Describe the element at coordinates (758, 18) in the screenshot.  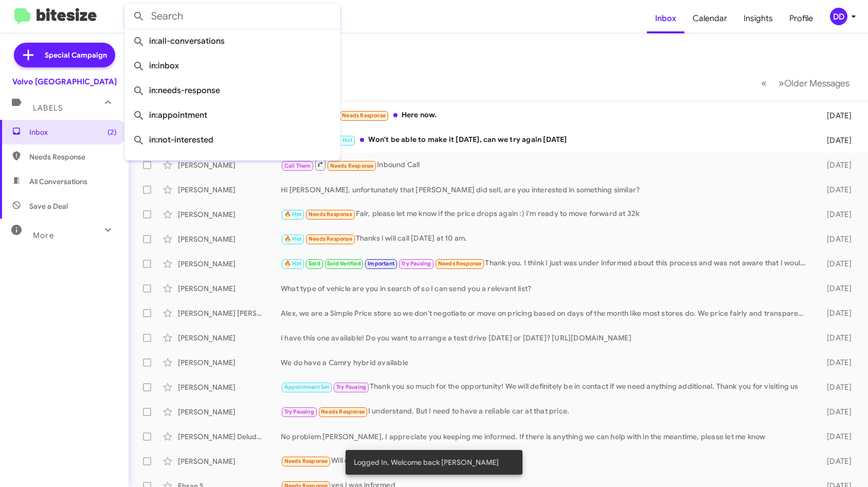
I see `span: Insights` at that location.